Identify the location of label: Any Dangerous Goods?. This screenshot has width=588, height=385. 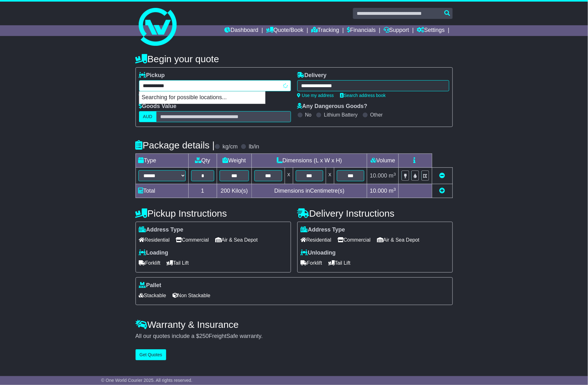
(332, 107).